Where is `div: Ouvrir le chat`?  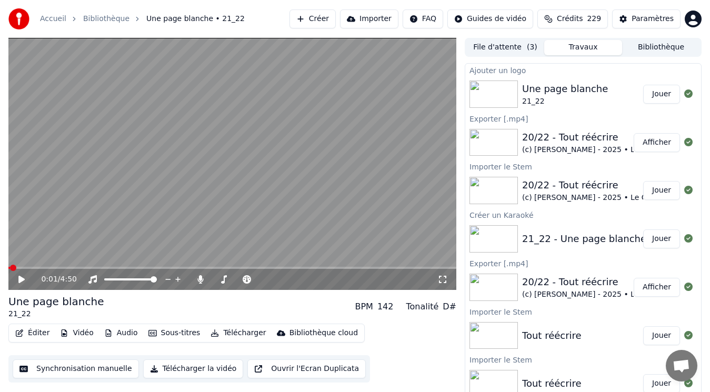 div: Ouvrir le chat is located at coordinates (682, 366).